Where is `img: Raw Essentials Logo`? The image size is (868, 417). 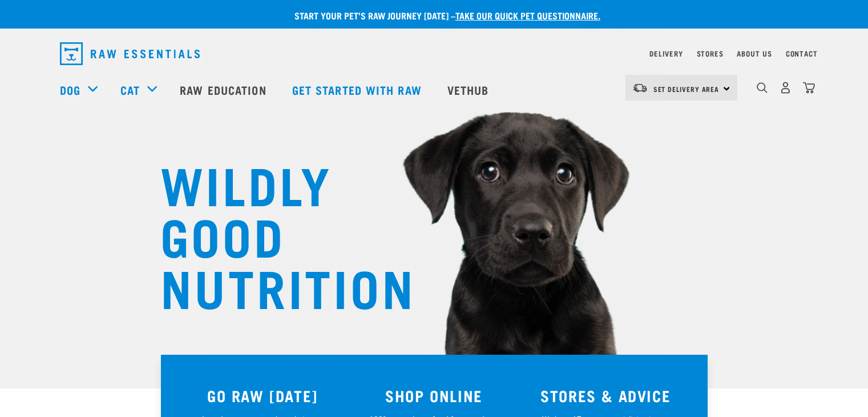
img: Raw Essentials Logo is located at coordinates (130, 54).